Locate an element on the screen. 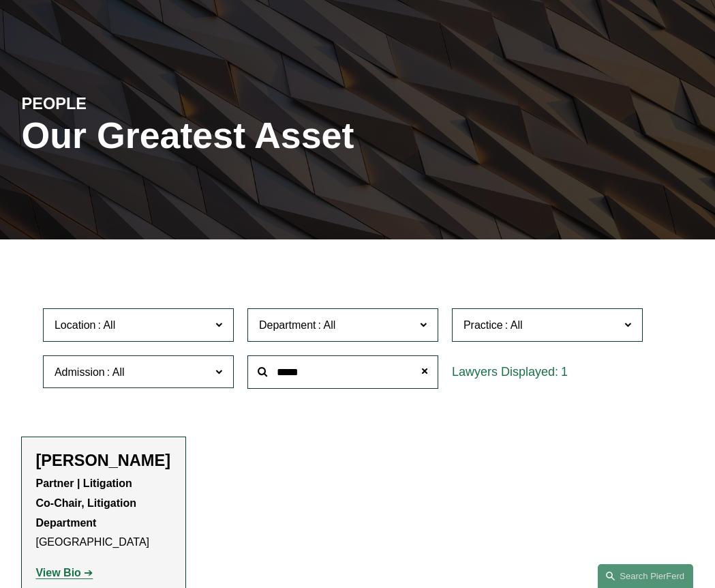 The image size is (715, 588). span: 1 is located at coordinates (565, 372).